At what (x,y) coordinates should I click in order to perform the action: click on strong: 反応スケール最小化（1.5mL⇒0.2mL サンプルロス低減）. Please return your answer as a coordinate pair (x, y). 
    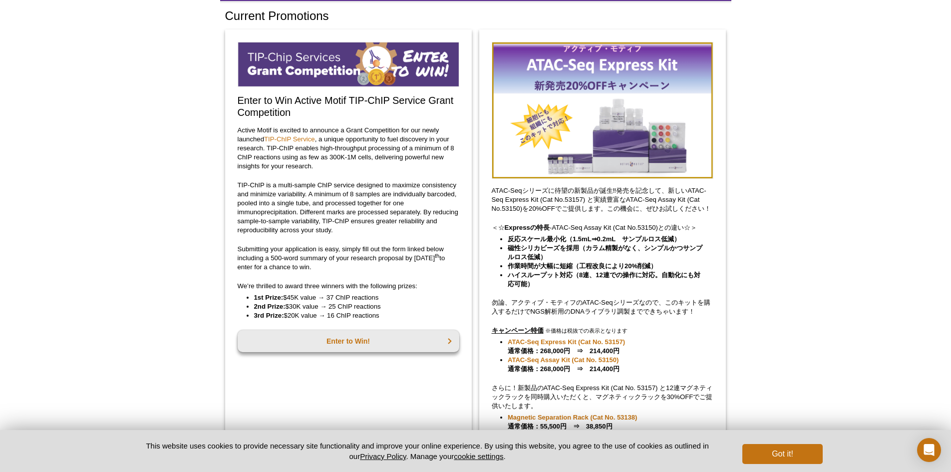
    Looking at the image, I should click on (594, 239).